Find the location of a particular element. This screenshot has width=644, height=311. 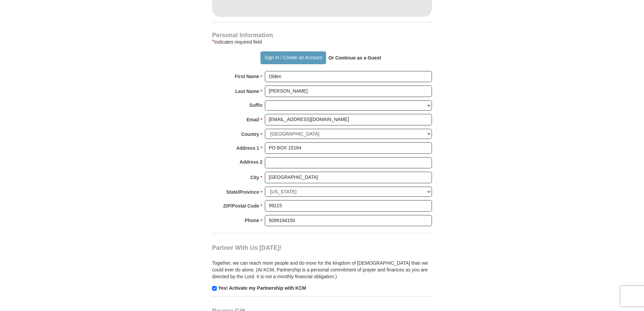

strong: Phone is located at coordinates (252, 220).